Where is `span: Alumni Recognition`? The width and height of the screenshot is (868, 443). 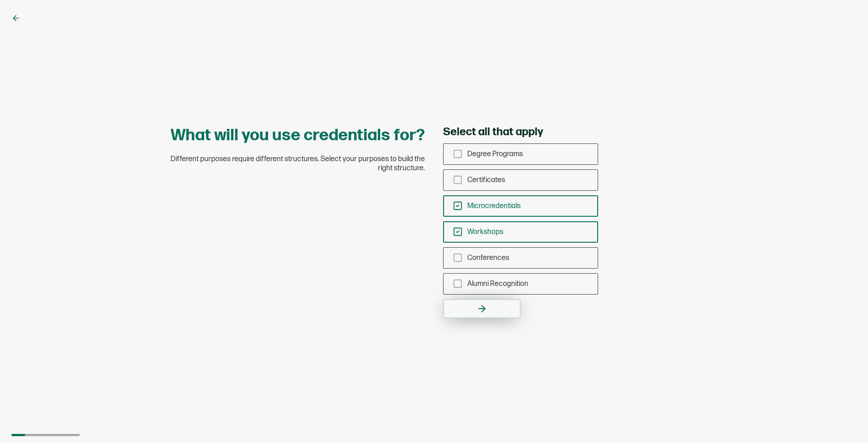 span: Alumni Recognition is located at coordinates (497, 284).